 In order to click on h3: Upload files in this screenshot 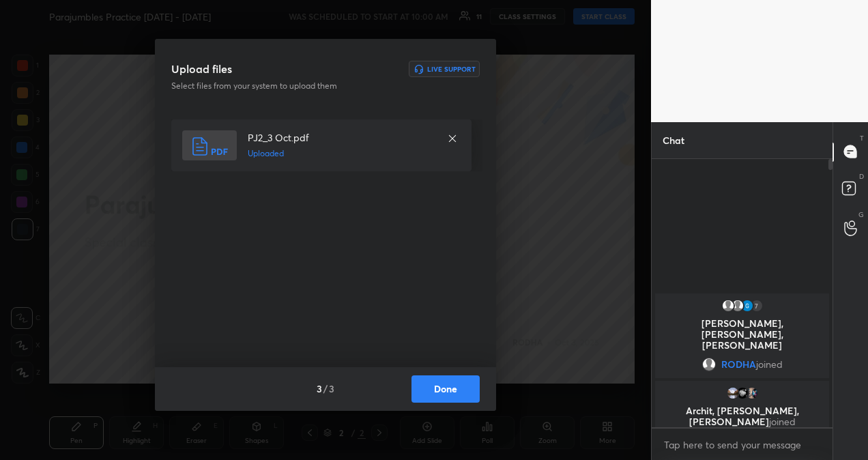, I will do `click(201, 69)`.